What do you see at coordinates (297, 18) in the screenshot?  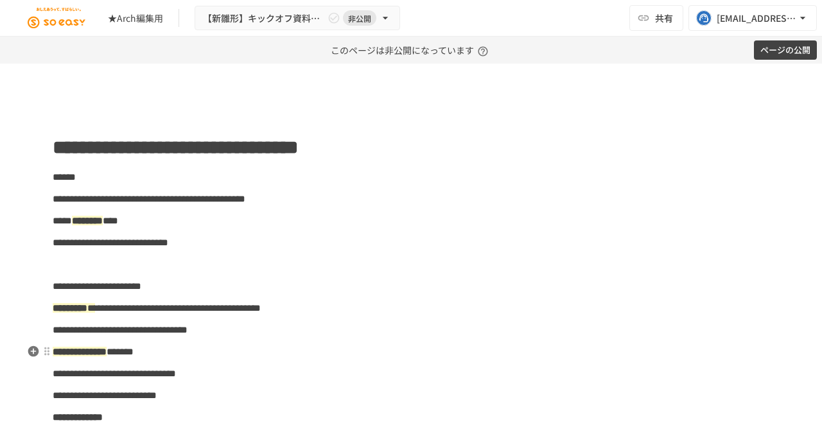 I see `button: 【新雛形】キックオフ資料 これを更新非公開` at bounding box center [297, 18].